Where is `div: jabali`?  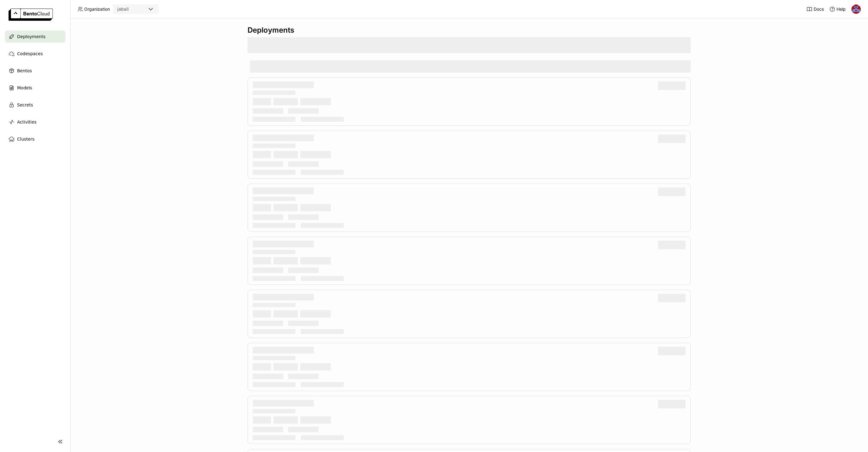
div: jabali is located at coordinates (123, 9).